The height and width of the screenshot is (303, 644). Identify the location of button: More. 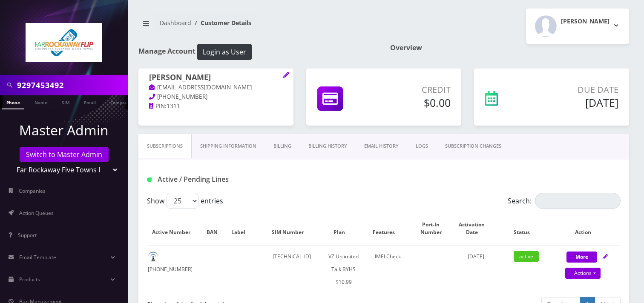
(581, 257).